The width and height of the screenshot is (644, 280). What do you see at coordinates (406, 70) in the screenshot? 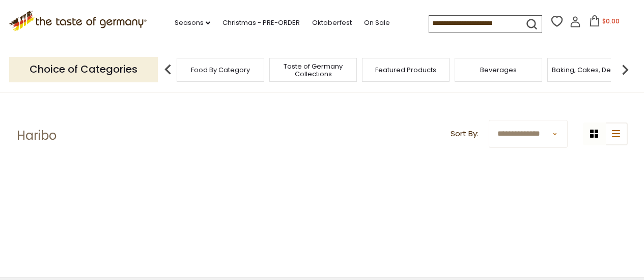
I see `span: Featured Products` at bounding box center [406, 70].